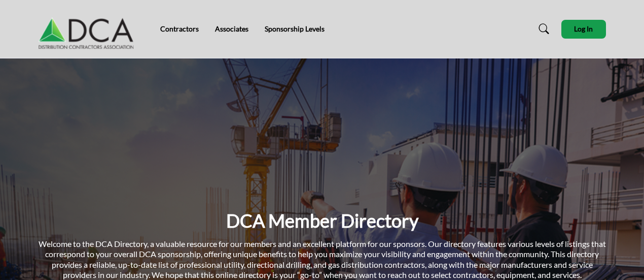 The image size is (644, 280). What do you see at coordinates (583, 29) in the screenshot?
I see `span: Log In` at bounding box center [583, 29].